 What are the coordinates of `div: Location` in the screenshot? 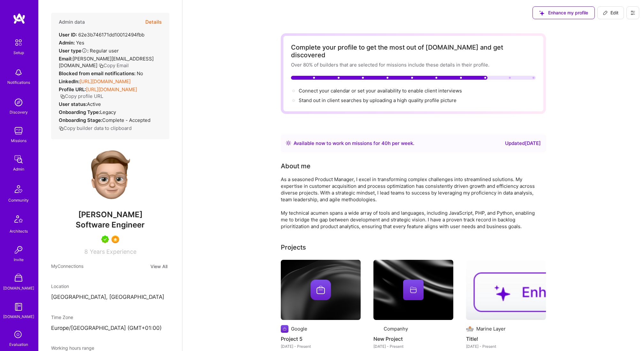 It's located at (110, 286).